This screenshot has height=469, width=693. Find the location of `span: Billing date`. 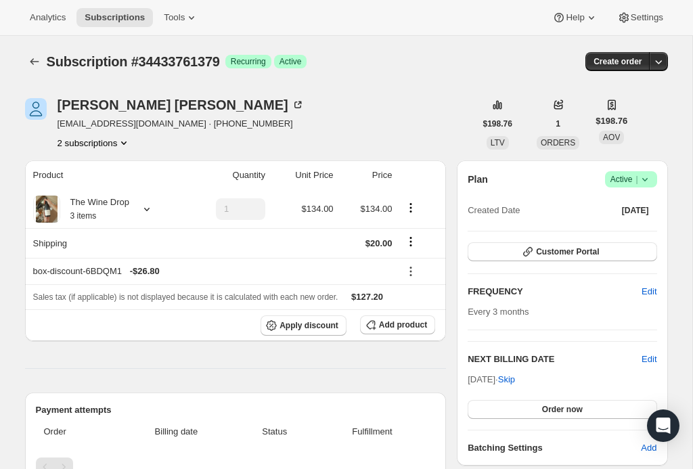

span: Billing date is located at coordinates (176, 432).